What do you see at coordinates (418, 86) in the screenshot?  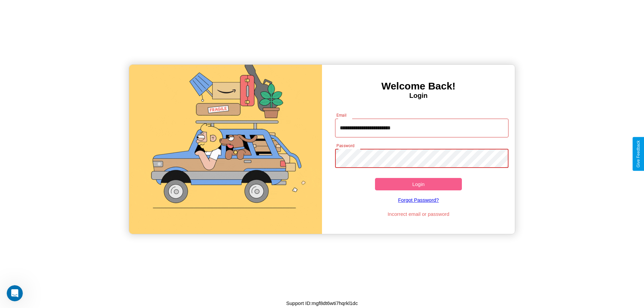 I see `h3: Welcome Back!` at bounding box center [418, 86].